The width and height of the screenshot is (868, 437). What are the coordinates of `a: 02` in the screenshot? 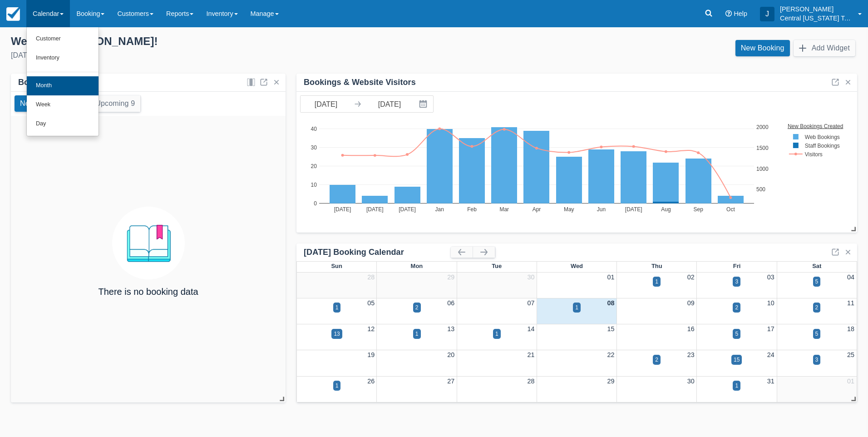 It's located at (691, 277).